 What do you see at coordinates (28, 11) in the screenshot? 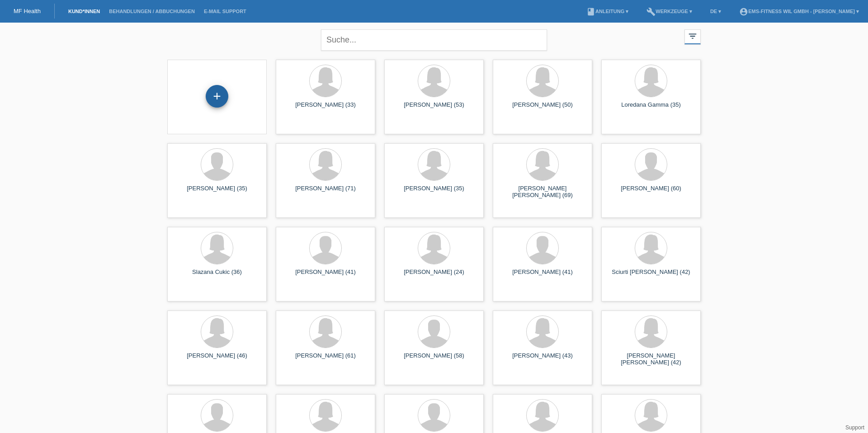
I see `a: MF Health` at bounding box center [28, 11].